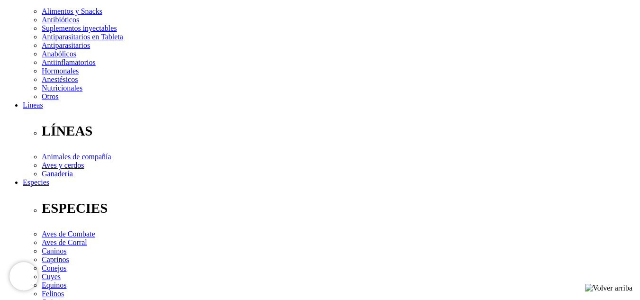 Image resolution: width=640 pixels, height=300 pixels. What do you see at coordinates (72, 11) in the screenshot?
I see `span: Alimentos y Snacks` at bounding box center [72, 11].